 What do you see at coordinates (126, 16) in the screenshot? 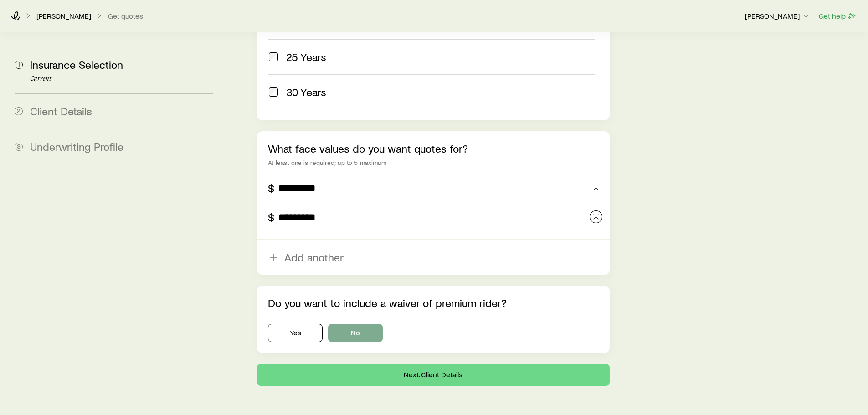
I see `button: Get quotes` at bounding box center [126, 16].